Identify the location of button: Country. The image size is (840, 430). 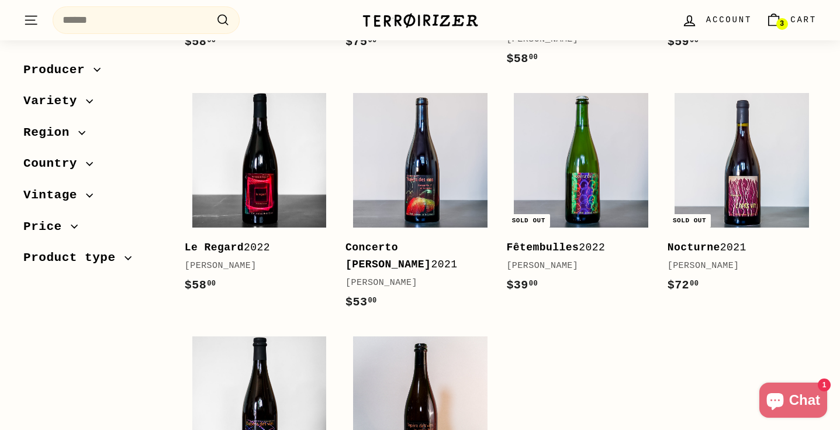
(95, 167).